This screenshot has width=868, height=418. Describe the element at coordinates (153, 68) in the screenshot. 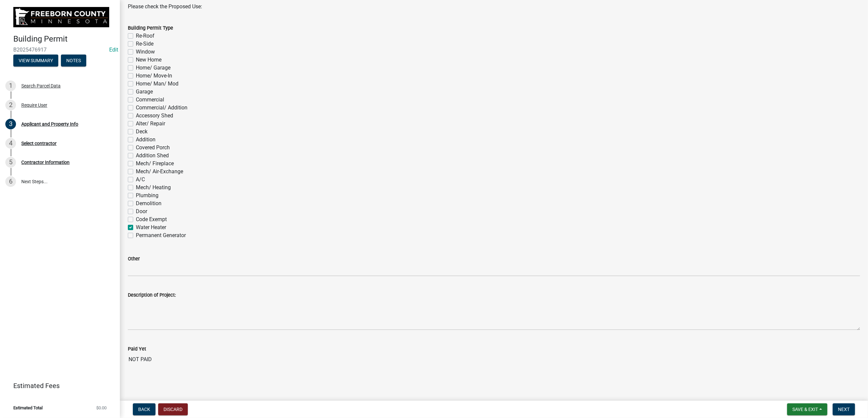

I see `label: Home/ Garage` at that location.